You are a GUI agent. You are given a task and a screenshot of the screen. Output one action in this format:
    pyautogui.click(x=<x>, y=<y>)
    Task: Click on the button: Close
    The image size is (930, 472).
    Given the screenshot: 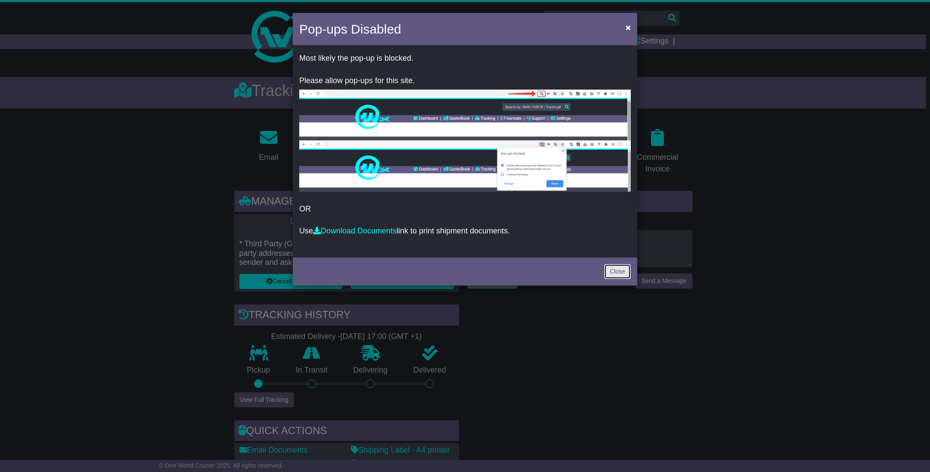 What is the action you would take?
    pyautogui.click(x=628, y=27)
    